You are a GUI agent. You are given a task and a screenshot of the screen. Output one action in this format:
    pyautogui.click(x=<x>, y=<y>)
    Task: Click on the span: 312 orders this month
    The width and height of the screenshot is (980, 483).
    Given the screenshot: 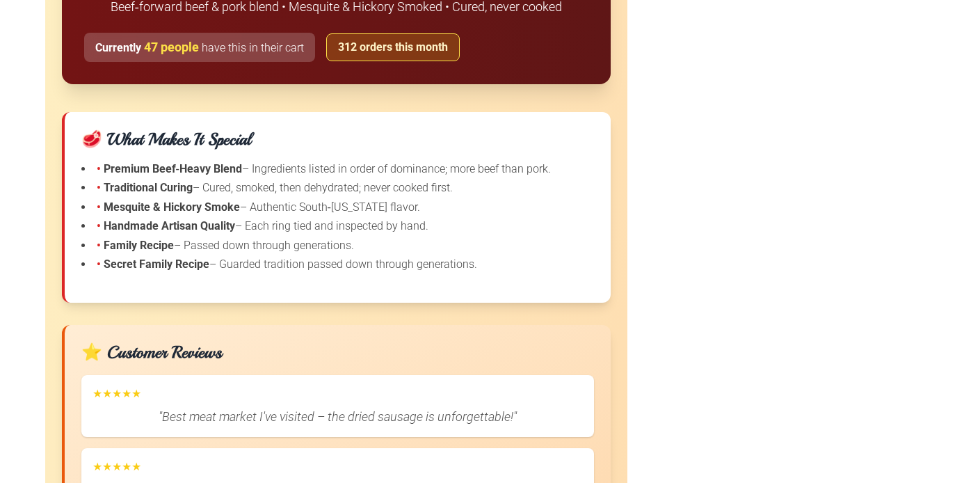 What is the action you would take?
    pyautogui.click(x=393, y=47)
    